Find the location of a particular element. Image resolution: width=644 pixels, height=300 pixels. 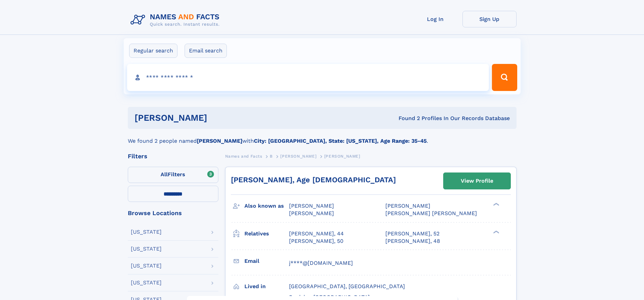

button: Search Button is located at coordinates (505, 77).